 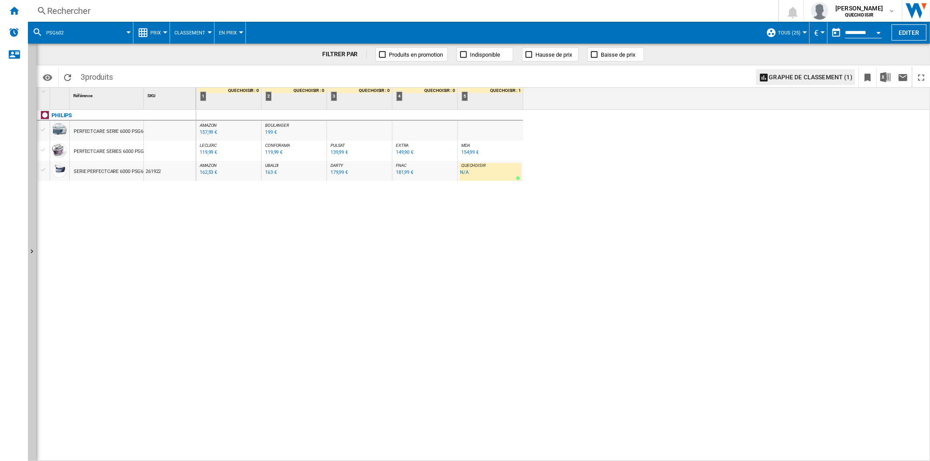 What do you see at coordinates (208, 165) in the screenshot?
I see `span: AMAZON` at bounding box center [208, 165].